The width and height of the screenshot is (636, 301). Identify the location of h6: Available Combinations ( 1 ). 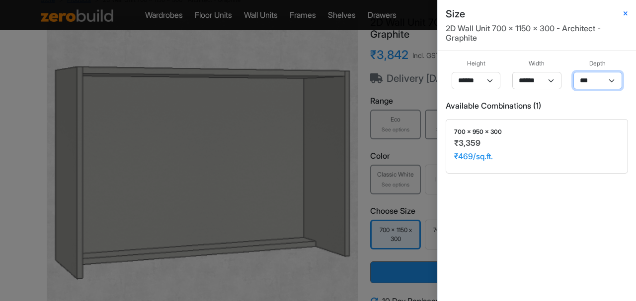
(536, 106).